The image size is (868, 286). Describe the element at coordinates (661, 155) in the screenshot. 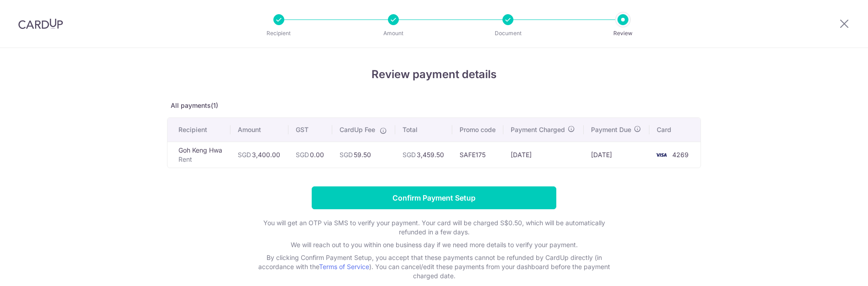

I see `img: <span class="translation_missing" title="translation missing: en.account_steps.new_confirm_form.b...` at that location.